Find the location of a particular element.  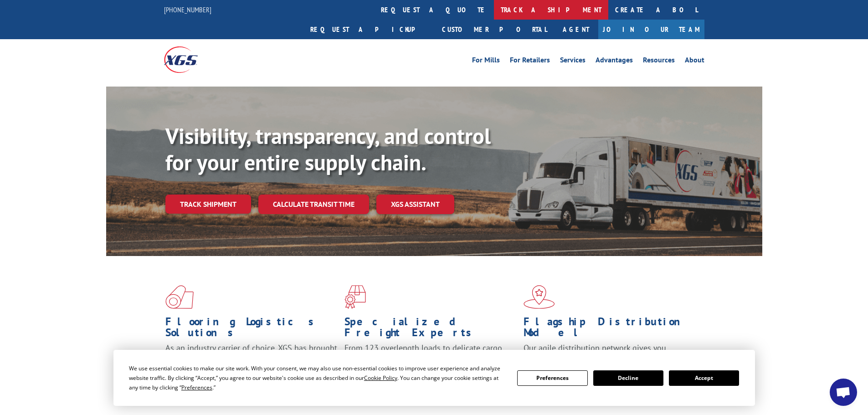

a: About is located at coordinates (695, 62).